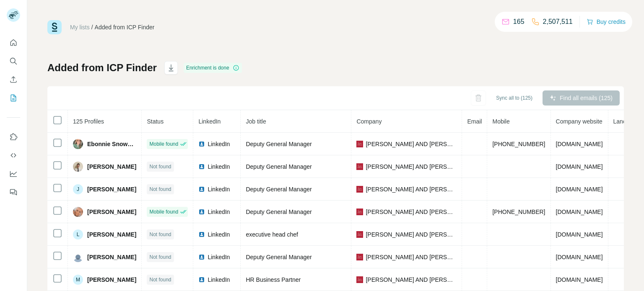  I want to click on button: My lists, so click(13, 98).